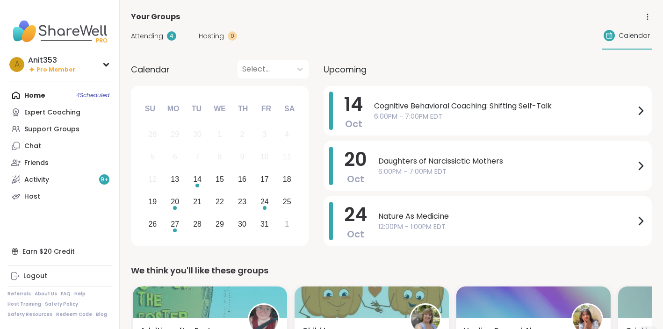 Image resolution: width=663 pixels, height=329 pixels. I want to click on div: Th, so click(243, 109).